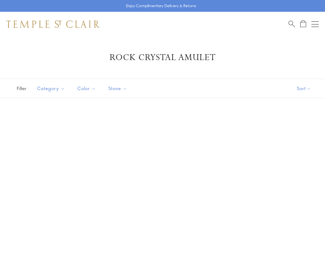 The height and width of the screenshot is (275, 325). Describe the element at coordinates (87, 88) in the screenshot. I see `button: Color` at that location.